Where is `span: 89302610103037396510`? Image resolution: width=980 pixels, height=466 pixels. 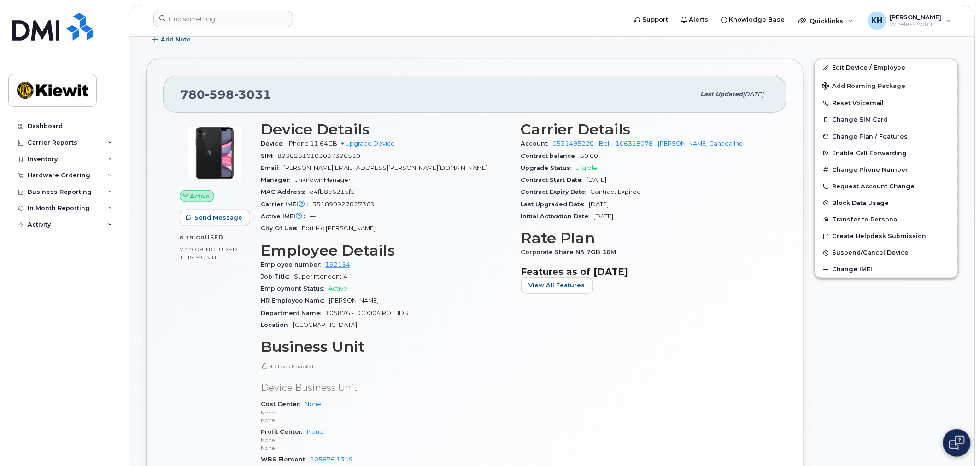
span: 89302610103037396510 is located at coordinates (318, 156).